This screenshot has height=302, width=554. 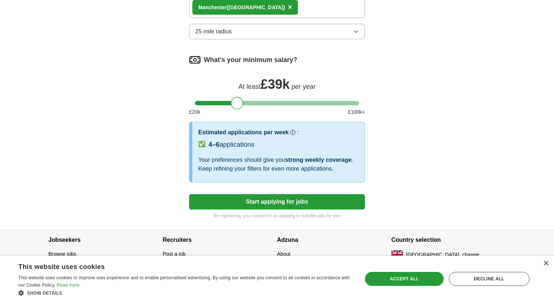 I want to click on div: applications, so click(x=231, y=144).